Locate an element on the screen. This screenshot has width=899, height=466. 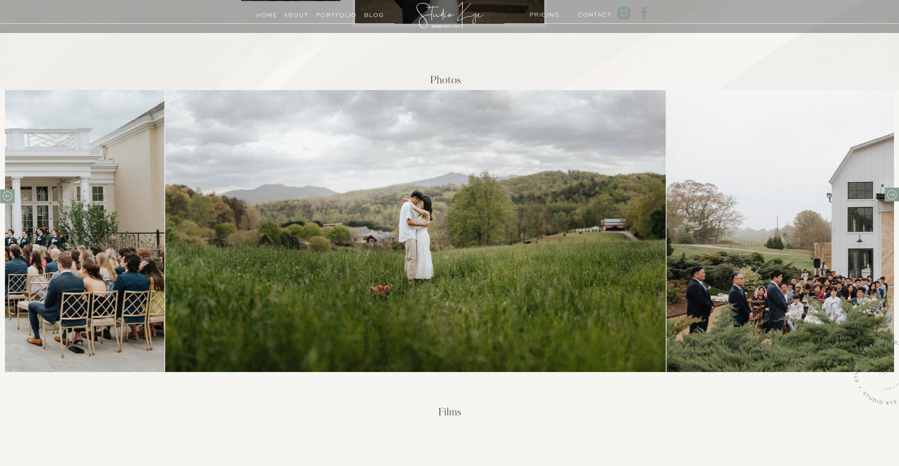
h3: Portfolio is located at coordinates (332, 13).